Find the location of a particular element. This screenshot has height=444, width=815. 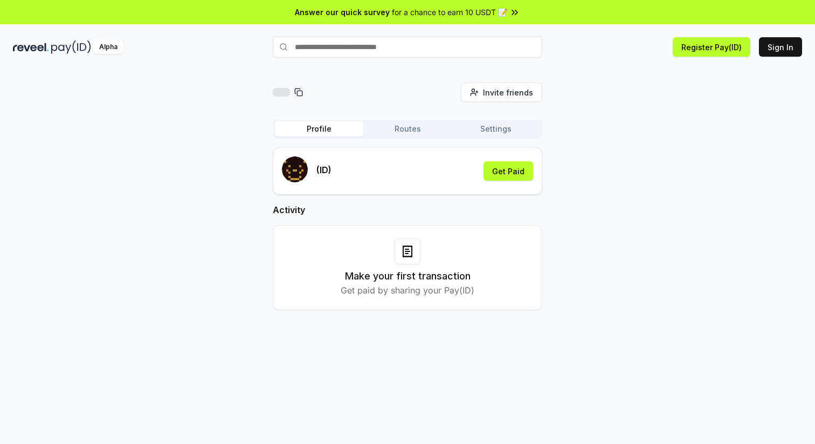

span: for a chance to earn 10 USDT 📝 is located at coordinates (450, 12).